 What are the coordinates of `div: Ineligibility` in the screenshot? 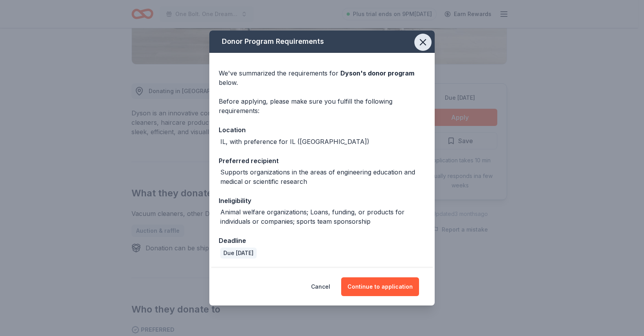 It's located at (322, 201).